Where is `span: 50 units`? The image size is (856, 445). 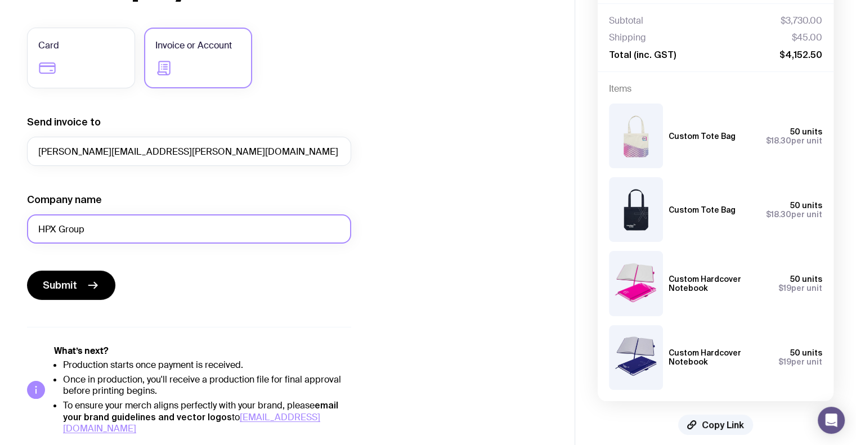
span: 50 units is located at coordinates (806, 353).